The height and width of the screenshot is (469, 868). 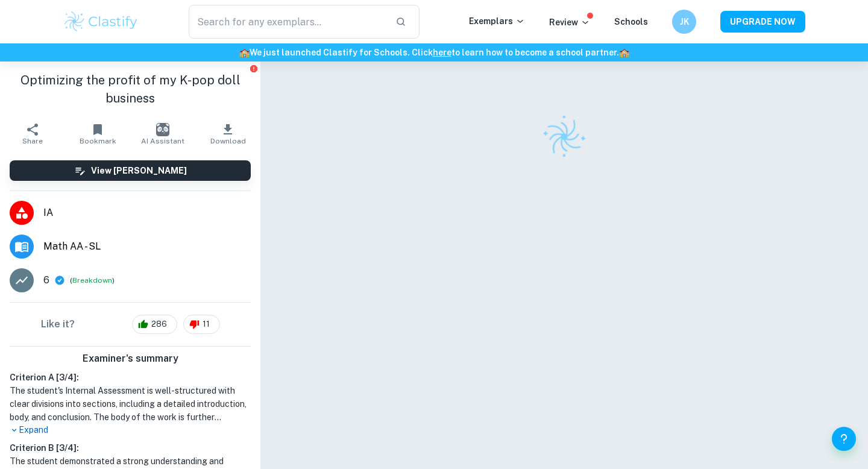 I want to click on button: AI Assistant, so click(x=163, y=134).